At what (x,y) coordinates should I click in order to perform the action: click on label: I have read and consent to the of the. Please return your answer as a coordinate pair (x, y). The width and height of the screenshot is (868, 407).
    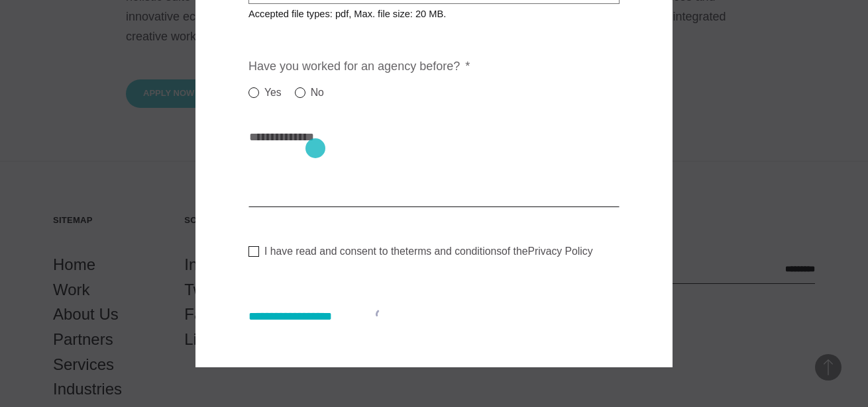
    Looking at the image, I should click on (420, 251).